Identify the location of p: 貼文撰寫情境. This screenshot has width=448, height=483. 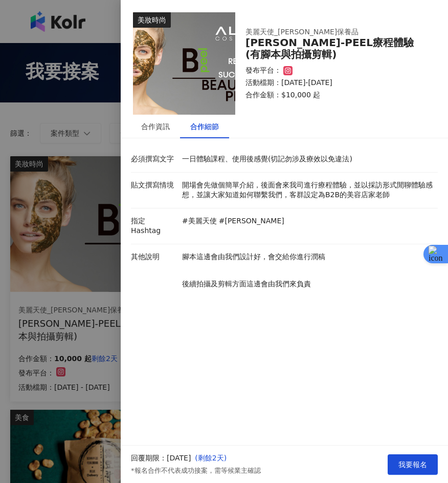
(154, 185).